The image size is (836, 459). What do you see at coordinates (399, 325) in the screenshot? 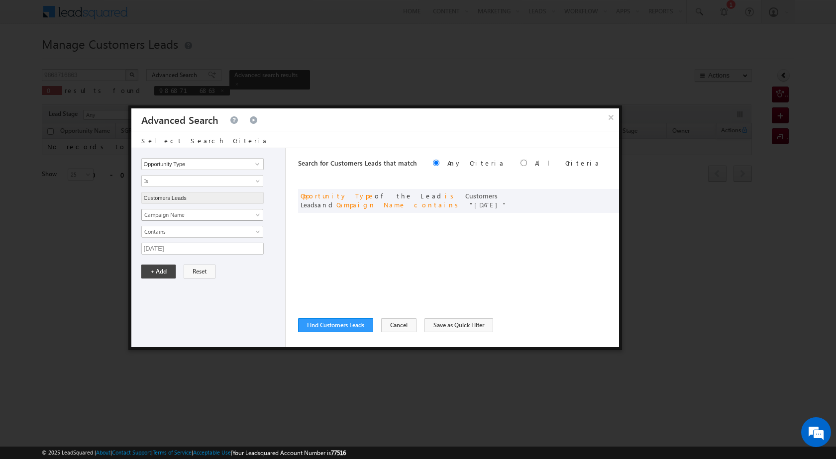
I see `button: Cancel` at bounding box center [399, 325].